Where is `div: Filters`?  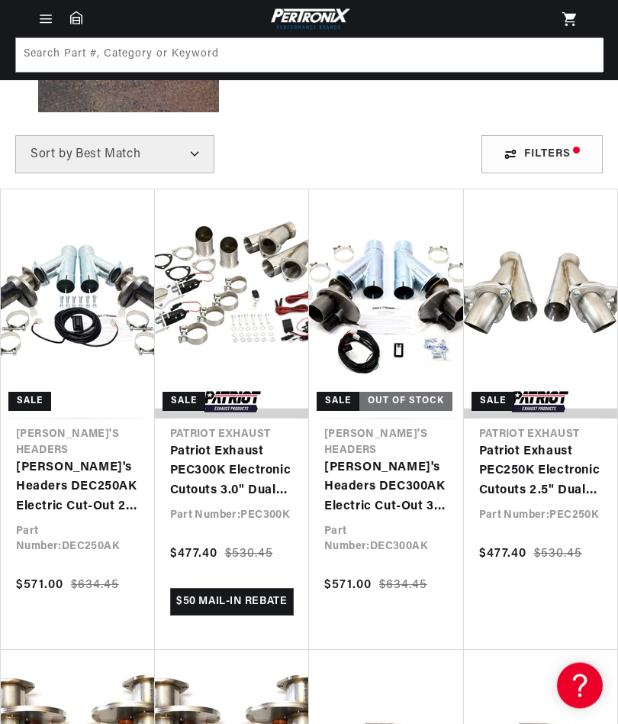
div: Filters is located at coordinates (542, 155).